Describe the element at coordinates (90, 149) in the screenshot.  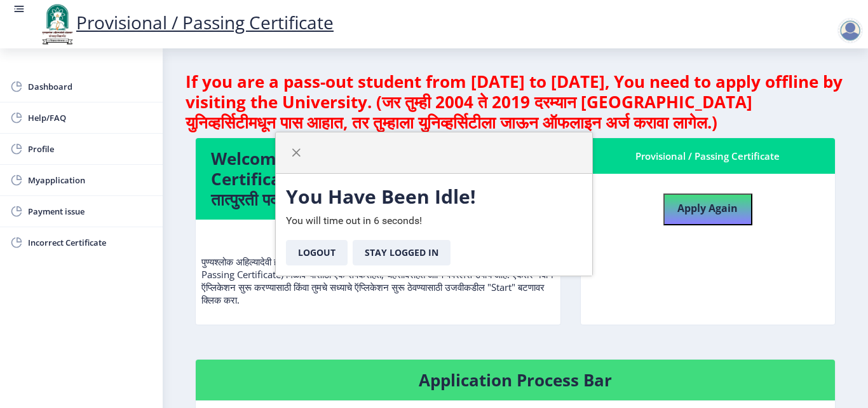
I see `span: Profile` at that location.